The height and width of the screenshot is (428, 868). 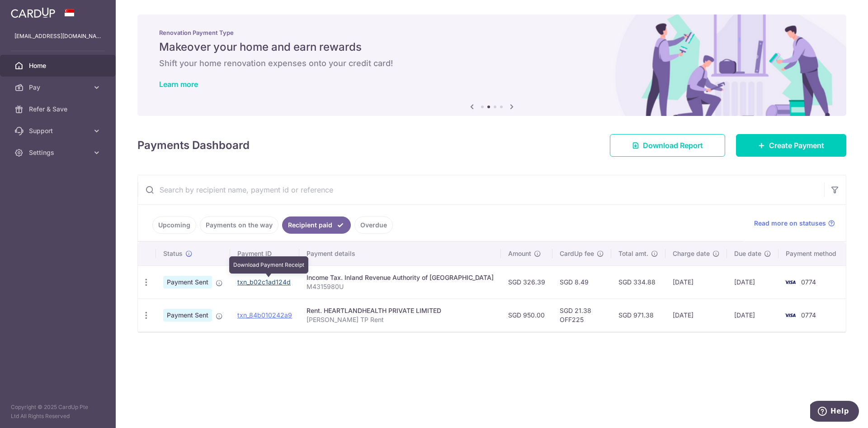 I want to click on a: Read more on statuses, so click(x=794, y=223).